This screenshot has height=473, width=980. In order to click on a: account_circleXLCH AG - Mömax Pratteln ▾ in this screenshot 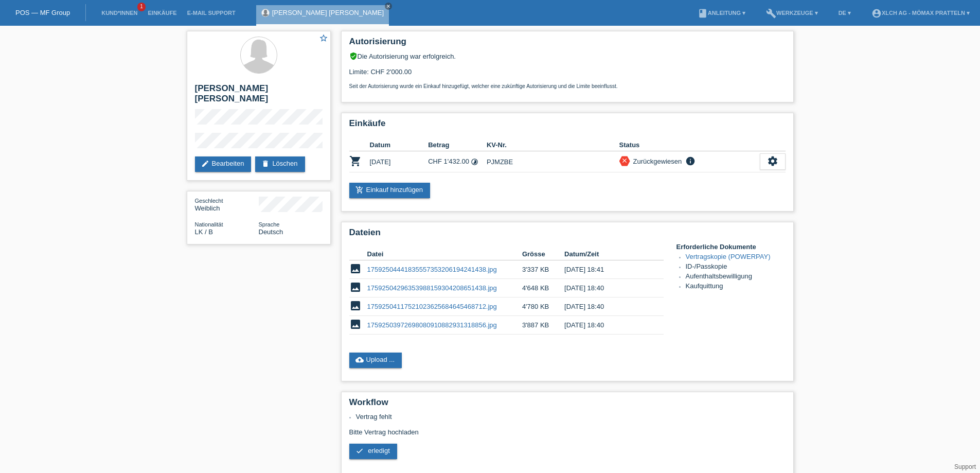, I will do `click(920, 13)`.